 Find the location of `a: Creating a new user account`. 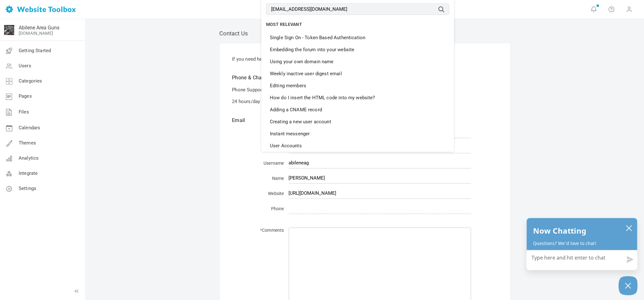

a: Creating a new user account is located at coordinates (358, 122).